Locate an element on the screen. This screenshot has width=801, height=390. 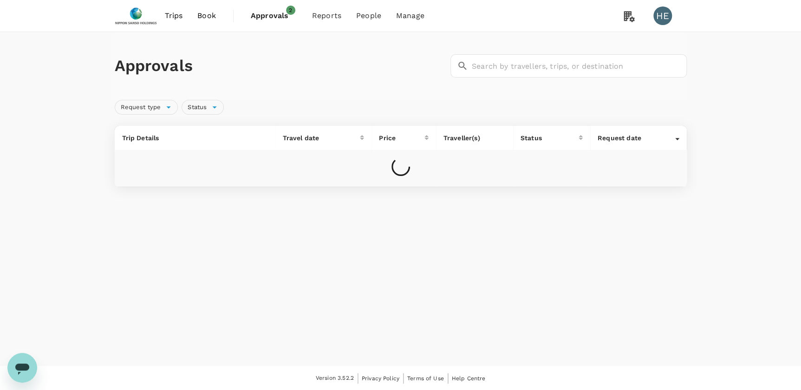
span: Help Centre is located at coordinates (468, 378).